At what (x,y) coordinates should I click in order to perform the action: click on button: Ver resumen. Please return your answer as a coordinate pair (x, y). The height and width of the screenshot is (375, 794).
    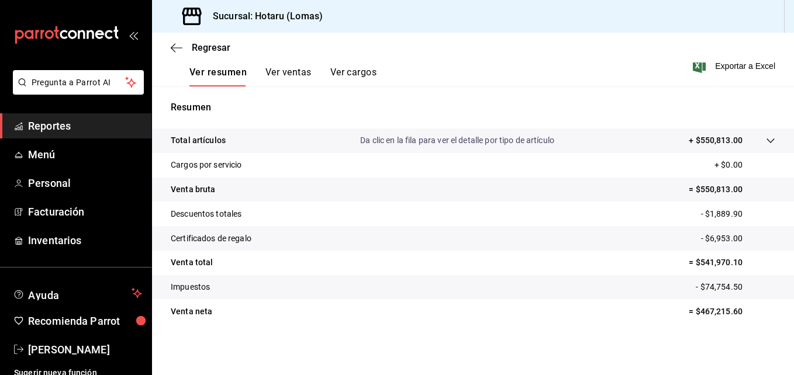
    Looking at the image, I should click on (218, 77).